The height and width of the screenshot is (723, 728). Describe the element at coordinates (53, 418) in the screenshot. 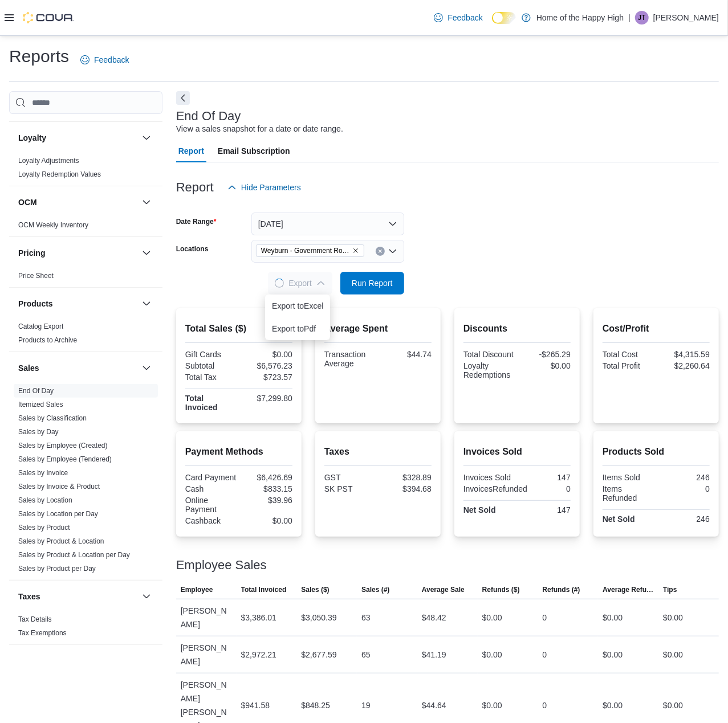

I see `span: Sales by Classification` at that location.